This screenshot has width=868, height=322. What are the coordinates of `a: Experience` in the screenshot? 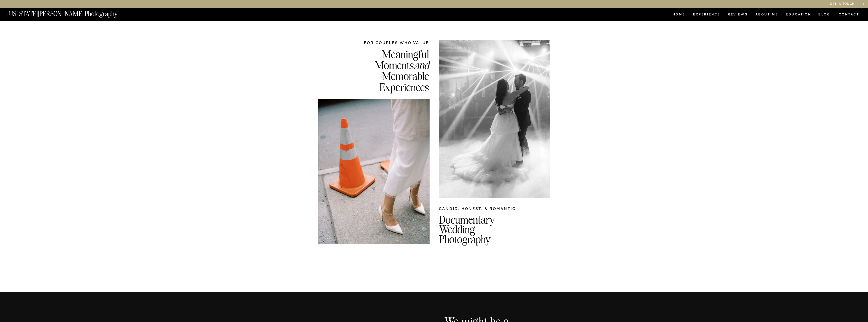 It's located at (706, 15).